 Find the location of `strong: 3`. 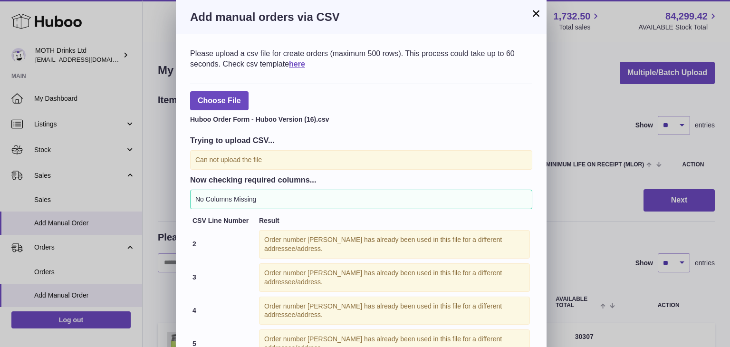

strong: 3 is located at coordinates (194, 277).